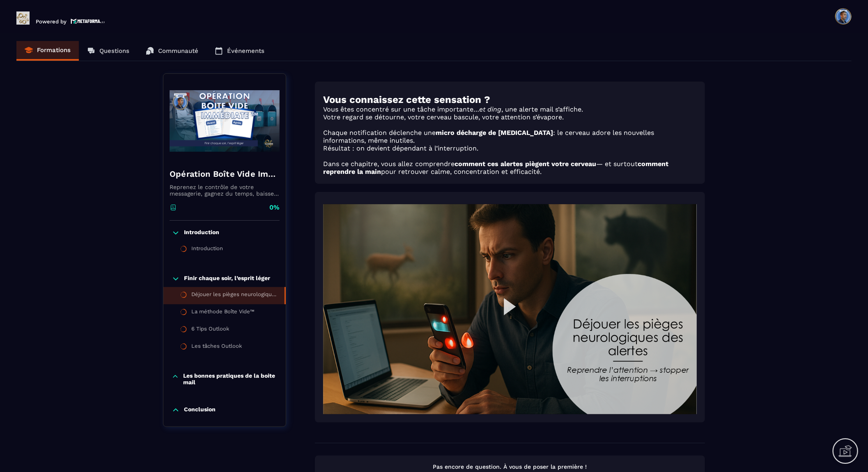 The image size is (868, 472). Describe the element at coordinates (510, 467) in the screenshot. I see `p: Pas encore de question. À vous de poser la première !` at that location.